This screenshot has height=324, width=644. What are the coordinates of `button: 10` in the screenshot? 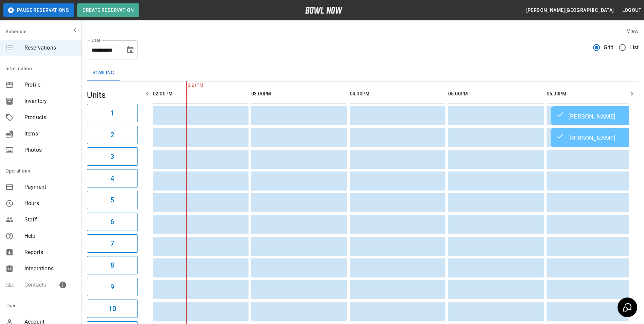 It's located at (112, 309).